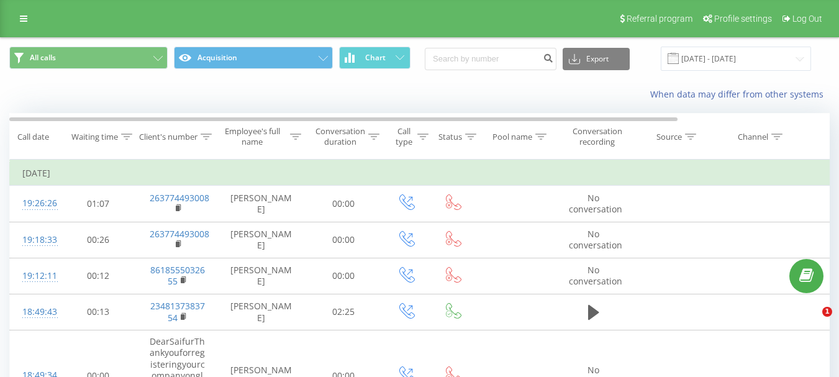  Describe the element at coordinates (98, 240) in the screenshot. I see `td: 00:26` at that location.